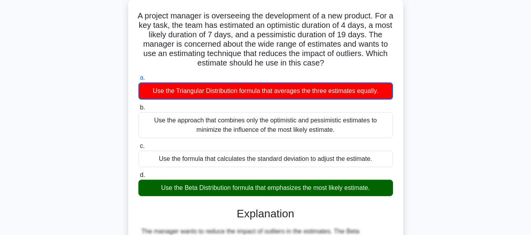 The width and height of the screenshot is (531, 235). What do you see at coordinates (266, 159) in the screenshot?
I see `div: Use the formula that calculates the standard deviation to adjust the estimate.` at bounding box center [266, 159].